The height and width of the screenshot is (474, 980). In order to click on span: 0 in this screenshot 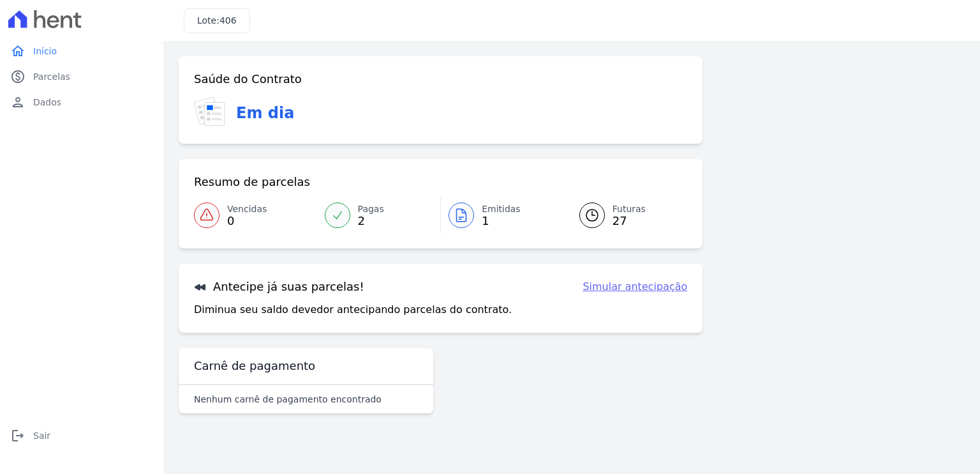, I will do `click(247, 221)`.